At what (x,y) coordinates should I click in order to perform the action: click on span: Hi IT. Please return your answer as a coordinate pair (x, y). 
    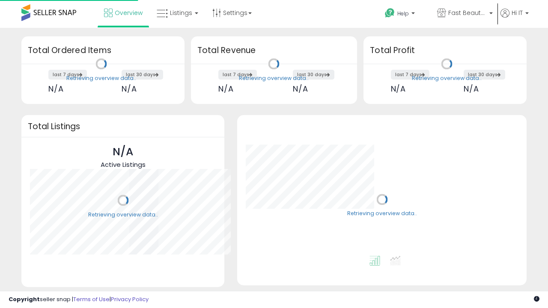
    Looking at the image, I should click on (517, 13).